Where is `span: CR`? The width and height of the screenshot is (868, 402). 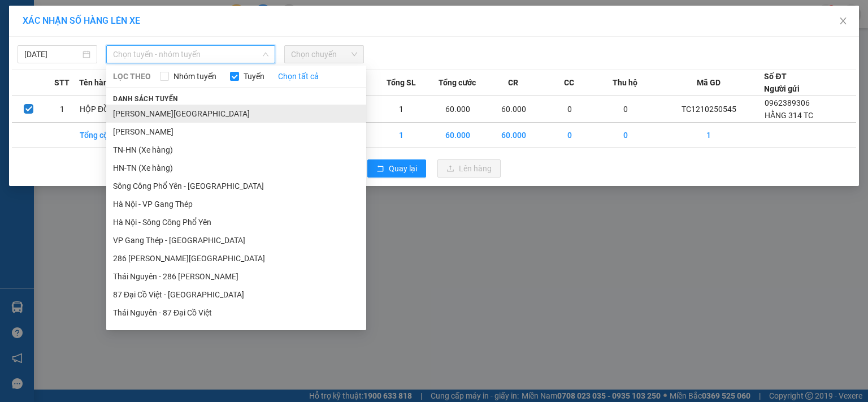 span: CR is located at coordinates (513, 82).